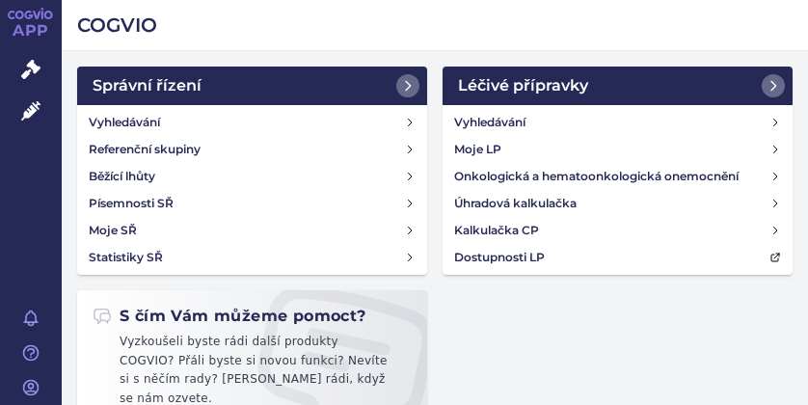 The width and height of the screenshot is (808, 405). Describe the element at coordinates (499, 257) in the screenshot. I see `h4: Dostupnosti LP` at that location.